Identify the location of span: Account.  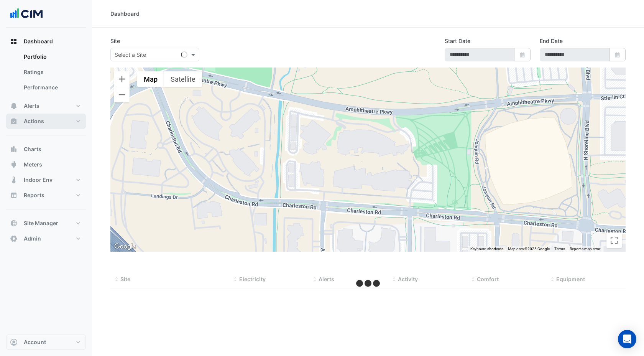
(35, 342).